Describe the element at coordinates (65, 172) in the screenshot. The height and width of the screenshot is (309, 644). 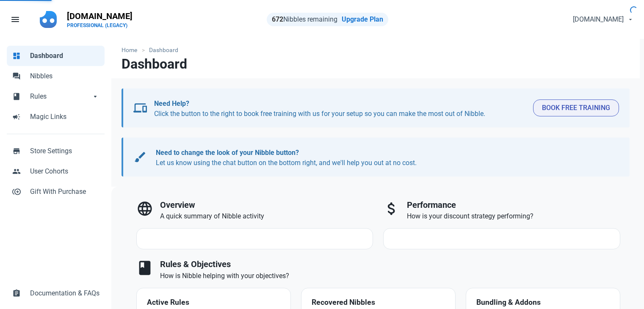
I see `span: User Cohorts` at that location.